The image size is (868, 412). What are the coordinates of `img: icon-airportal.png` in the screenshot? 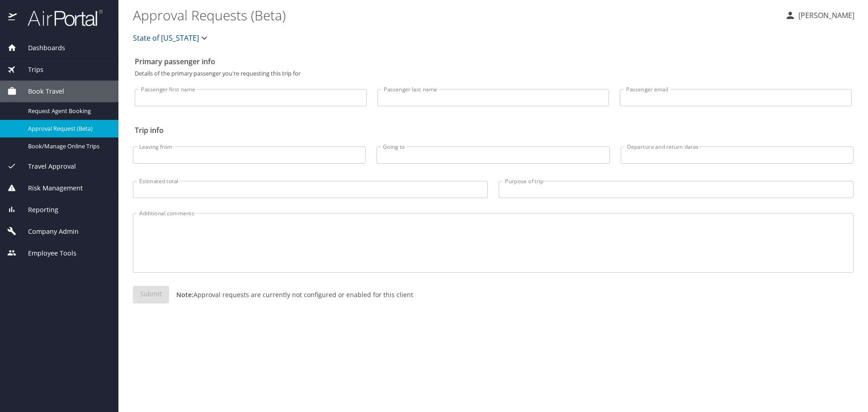 It's located at (13, 17).